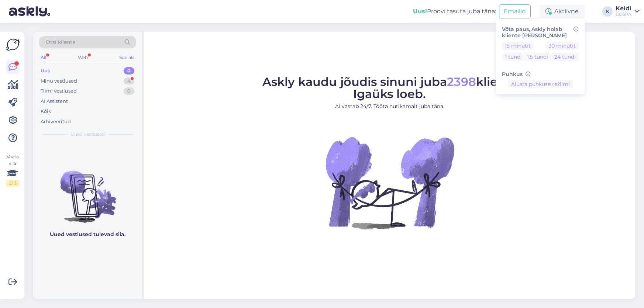 The image size is (644, 308). Describe the element at coordinates (87, 235) in the screenshot. I see `p: Uued vestlused tulevad siia.` at that location.